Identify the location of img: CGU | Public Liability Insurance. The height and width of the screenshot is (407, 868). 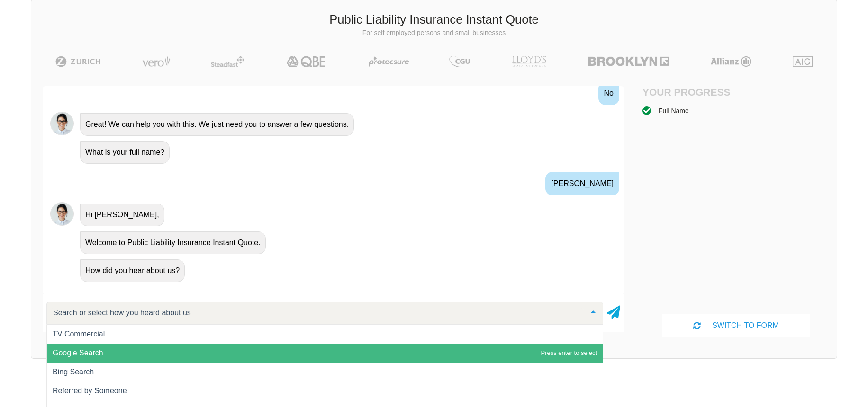
(459, 61).